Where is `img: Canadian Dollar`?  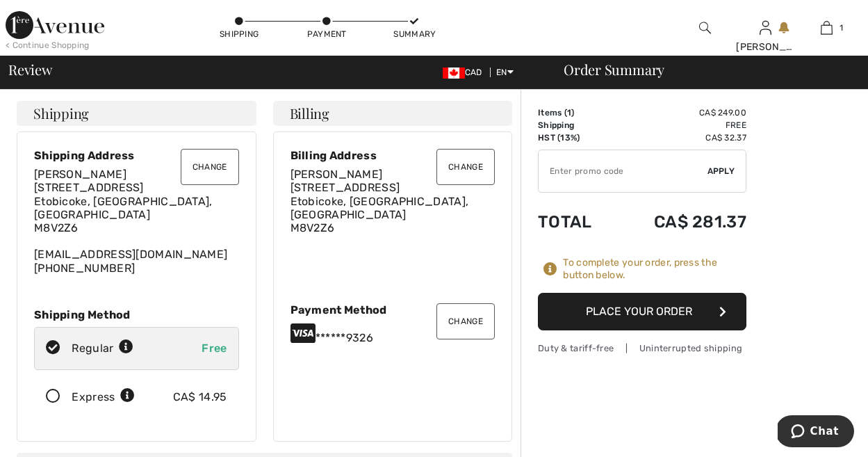 img: Canadian Dollar is located at coordinates (454, 73).